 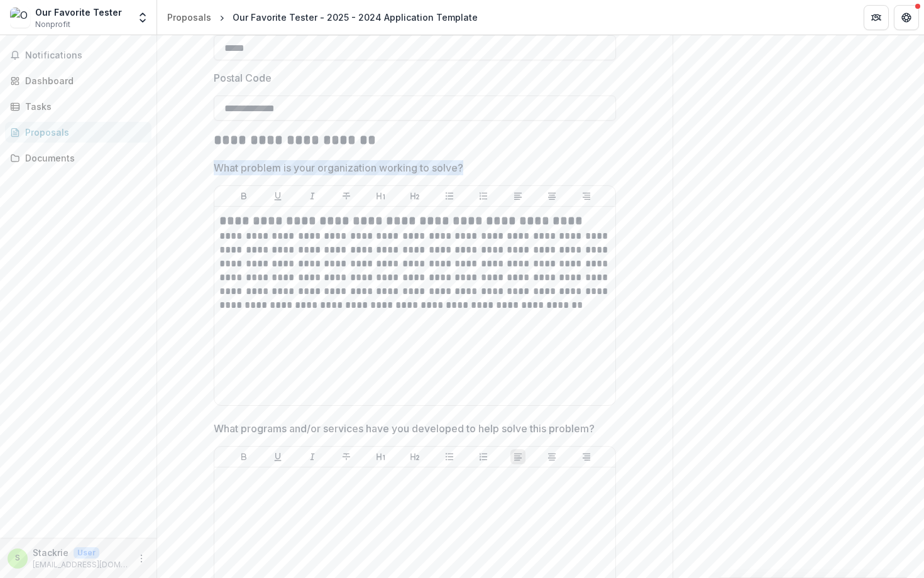 What do you see at coordinates (83, 80) in the screenshot?
I see `div: Dashboard` at bounding box center [83, 80].